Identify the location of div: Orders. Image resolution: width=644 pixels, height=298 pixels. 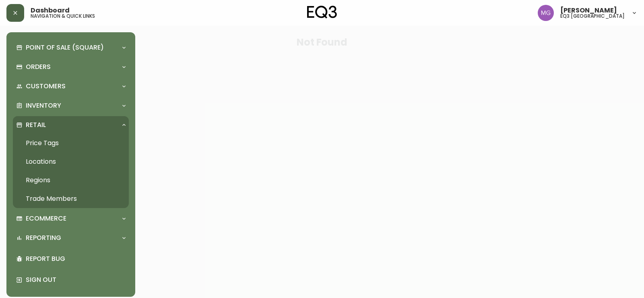
(71, 67).